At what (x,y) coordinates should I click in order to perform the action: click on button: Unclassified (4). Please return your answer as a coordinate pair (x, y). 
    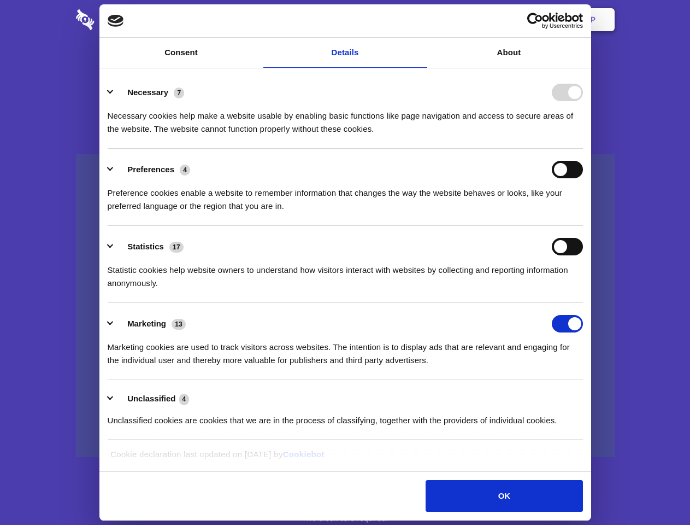
    Looking at the image, I should click on (152, 399).